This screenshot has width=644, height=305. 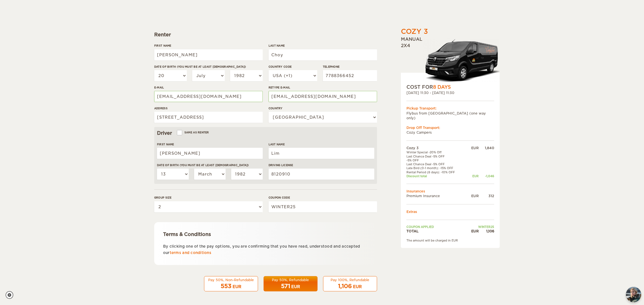 I want to click on a: Cookie settings, so click(x=11, y=295).